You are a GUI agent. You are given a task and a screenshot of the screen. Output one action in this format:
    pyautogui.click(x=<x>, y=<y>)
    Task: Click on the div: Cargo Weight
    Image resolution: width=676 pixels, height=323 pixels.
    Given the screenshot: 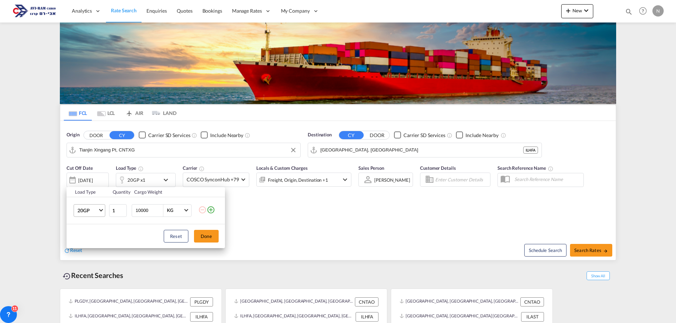 What is the action you would take?
    pyautogui.click(x=164, y=192)
    